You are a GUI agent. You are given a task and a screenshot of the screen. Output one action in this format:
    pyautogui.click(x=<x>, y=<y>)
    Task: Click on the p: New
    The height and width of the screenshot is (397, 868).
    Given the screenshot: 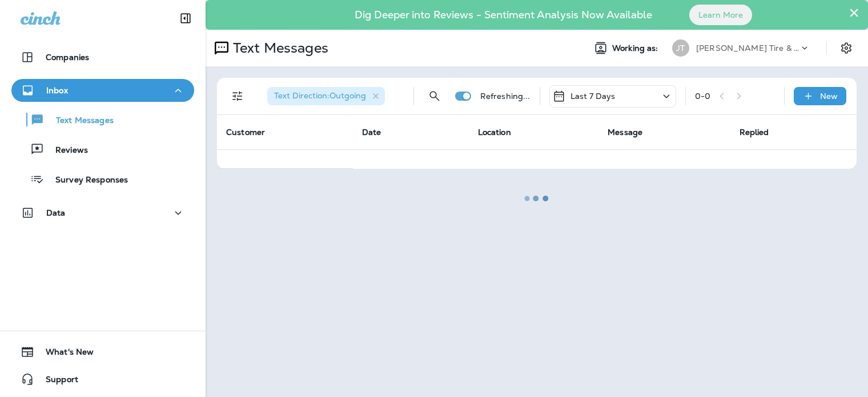 What is the action you would take?
    pyautogui.click(x=829, y=96)
    